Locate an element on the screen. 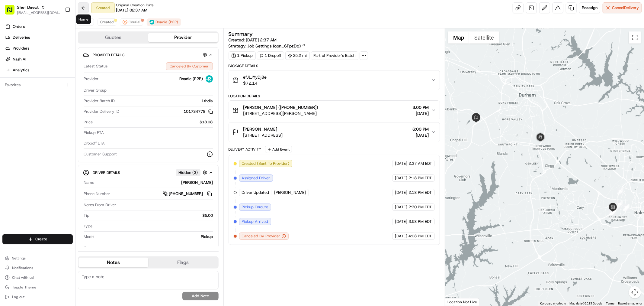  div: $5.00 is located at coordinates (152, 216).